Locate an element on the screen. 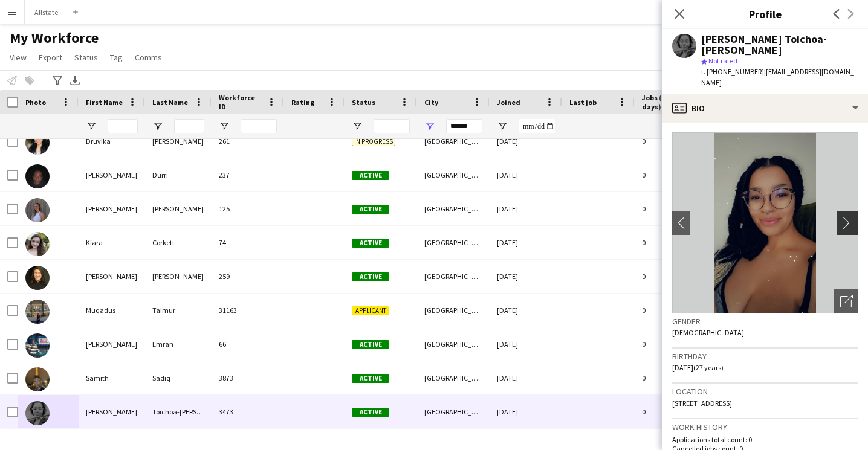  h3: Work history is located at coordinates (765, 427).